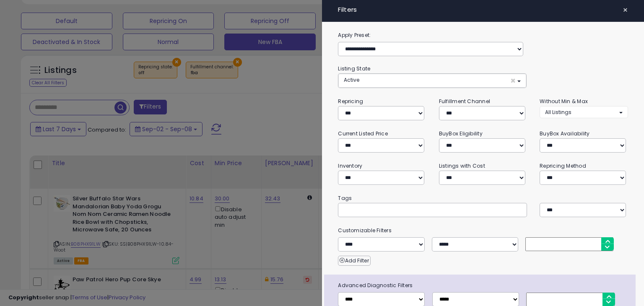  Describe the element at coordinates (465, 101) in the screenshot. I see `small: Fulfillment Channel` at that location.